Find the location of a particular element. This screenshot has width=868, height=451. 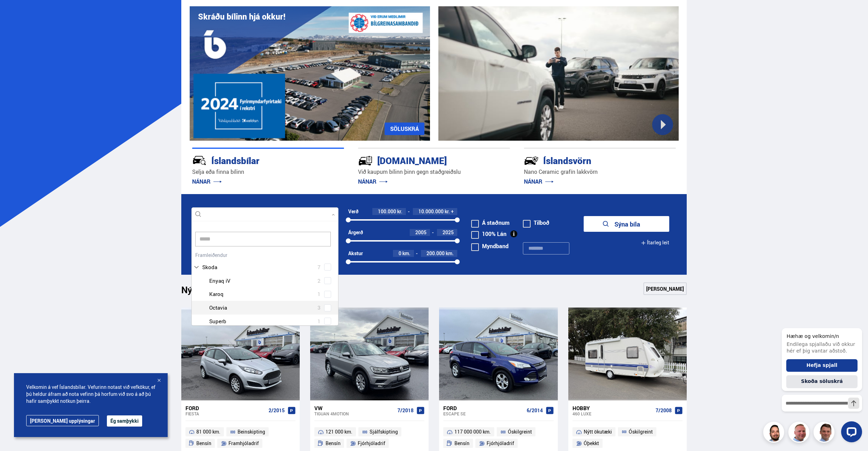

p: Nano Ceramic grafín lakkvörn is located at coordinates (599, 172).